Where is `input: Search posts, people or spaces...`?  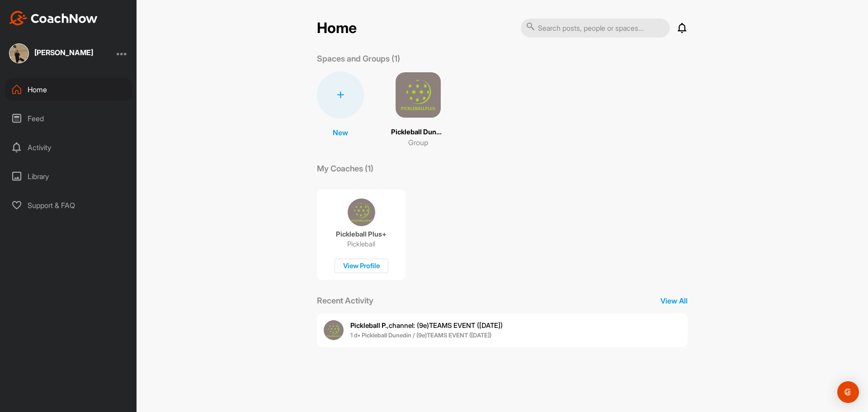
input: Search posts, people or spaces... is located at coordinates (596, 28).